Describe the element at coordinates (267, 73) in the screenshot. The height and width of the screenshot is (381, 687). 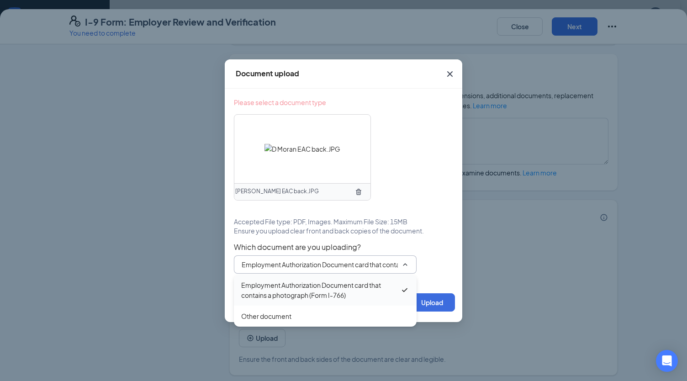
I see `div: Document upload` at that location.